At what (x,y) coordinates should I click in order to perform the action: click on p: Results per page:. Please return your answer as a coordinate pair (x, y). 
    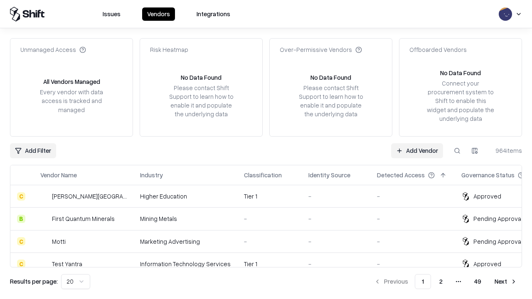
    Looking at the image, I should click on (34, 282).